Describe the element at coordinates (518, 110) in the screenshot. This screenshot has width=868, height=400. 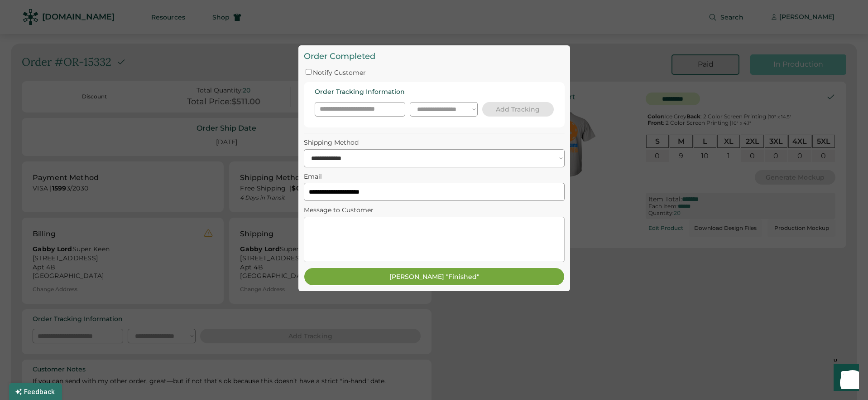
I see `button: Add Tracking` at that location.